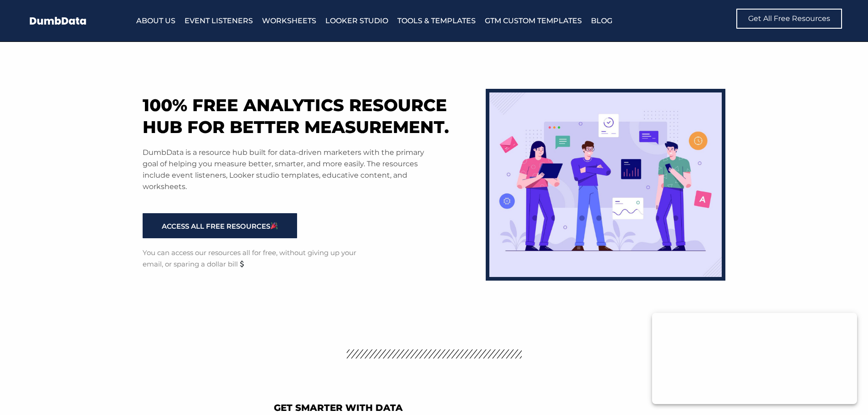 The width and height of the screenshot is (868, 415). I want to click on span: ACCESS ALL FREE RESOURCES, so click(220, 226).